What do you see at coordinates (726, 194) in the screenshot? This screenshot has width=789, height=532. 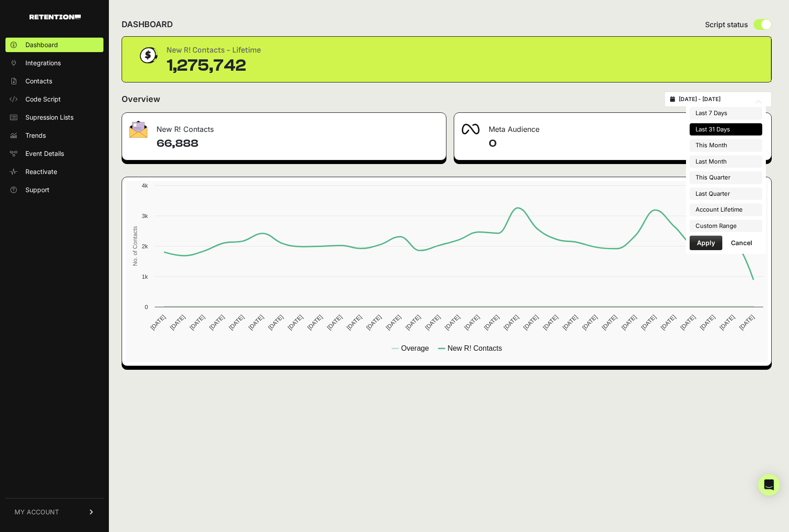 I see `li: Last Quarter` at bounding box center [726, 194].